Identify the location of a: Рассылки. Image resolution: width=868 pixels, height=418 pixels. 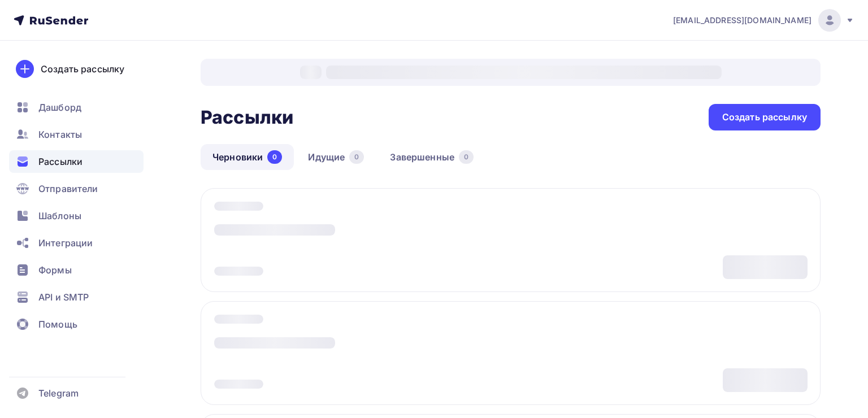
(76, 162).